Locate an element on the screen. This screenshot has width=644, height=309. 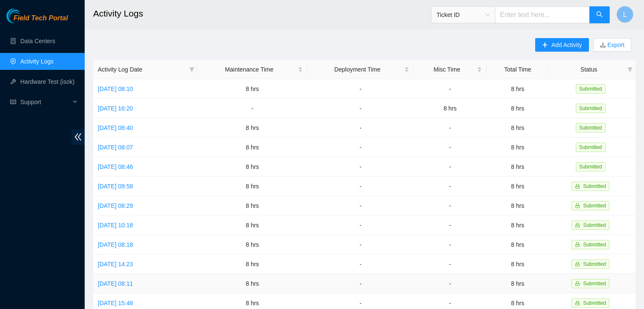
span: Field Tech Portal is located at coordinates (41, 18).